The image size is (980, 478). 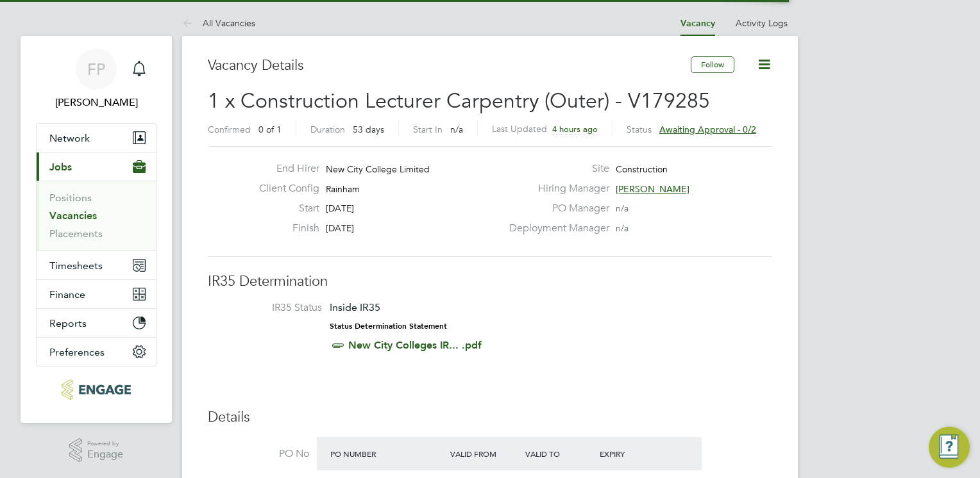 I want to click on label: Status, so click(x=639, y=129).